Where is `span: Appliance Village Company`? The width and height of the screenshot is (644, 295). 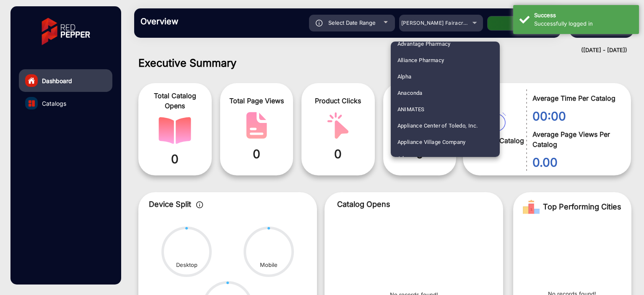
span: Appliance Village Company is located at coordinates (431, 142).